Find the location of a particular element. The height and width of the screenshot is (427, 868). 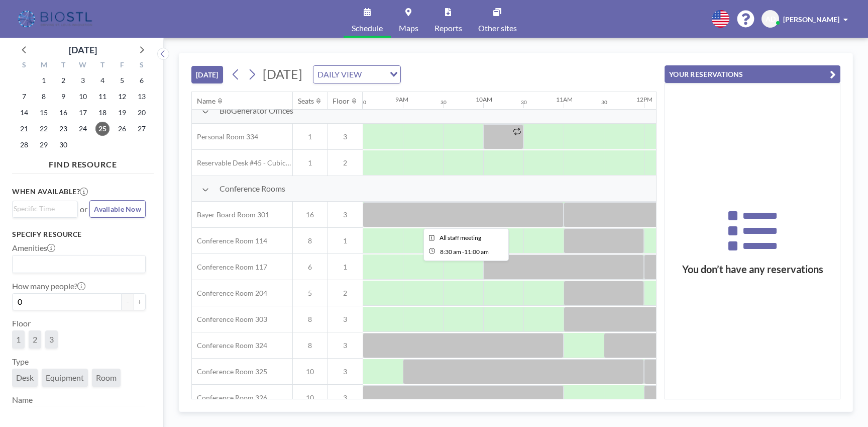

span: Monday, September 22, 2025 is located at coordinates (44, 129).